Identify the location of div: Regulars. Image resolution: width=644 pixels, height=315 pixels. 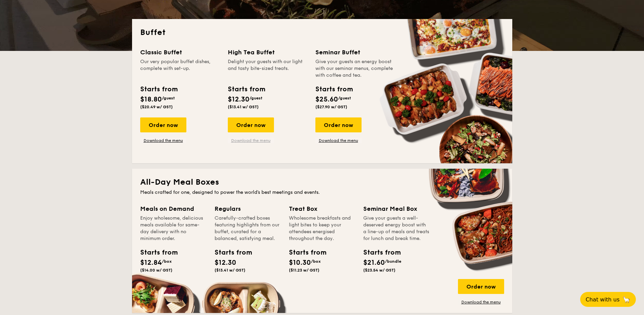
(247, 209).